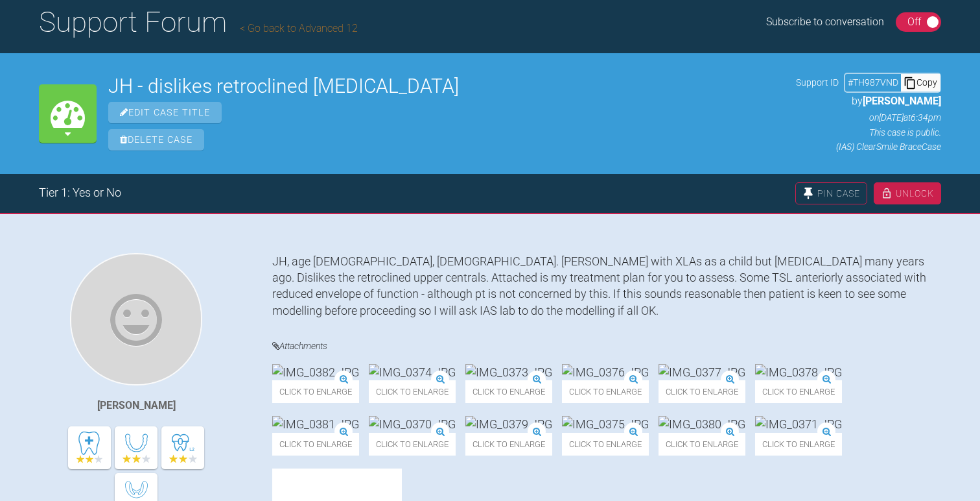 This screenshot has width=980, height=501. Describe the element at coordinates (299, 28) in the screenshot. I see `a: Go back to Advanced 12` at that location.